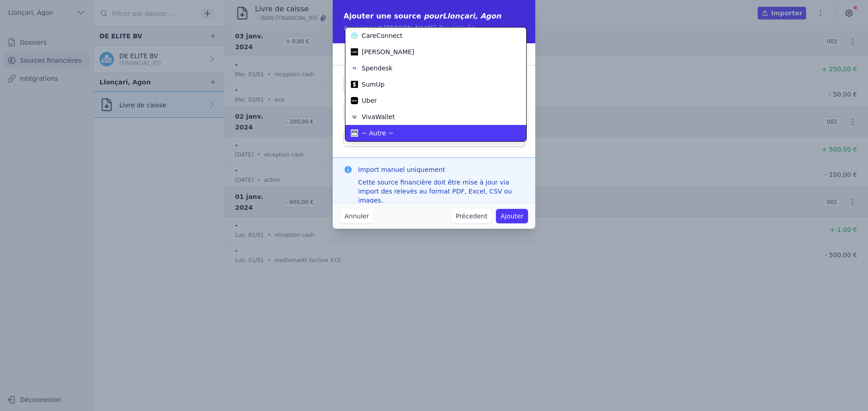  I want to click on span: Spendesk, so click(377, 68).